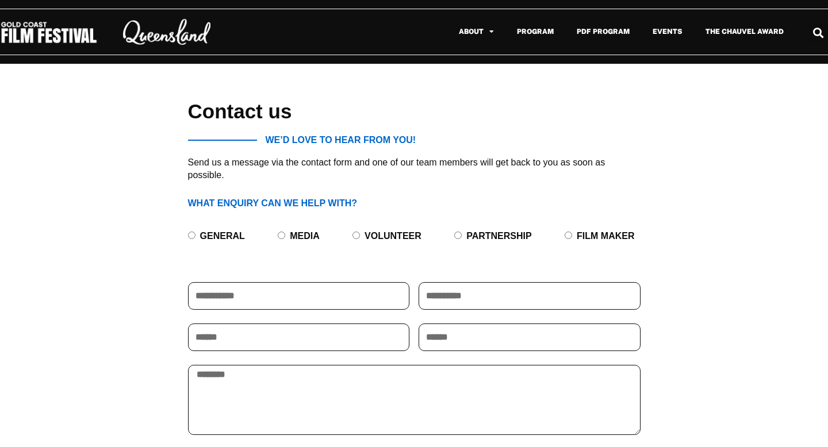 This screenshot has height=447, width=828. What do you see at coordinates (818, 32) in the screenshot?
I see `div: Search` at bounding box center [818, 32].